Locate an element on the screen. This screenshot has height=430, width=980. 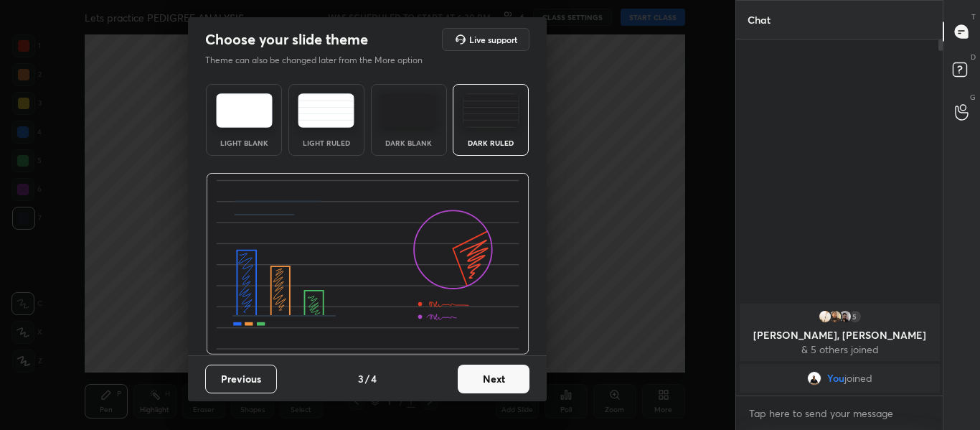
div: Dark Ruled is located at coordinates (490, 142).